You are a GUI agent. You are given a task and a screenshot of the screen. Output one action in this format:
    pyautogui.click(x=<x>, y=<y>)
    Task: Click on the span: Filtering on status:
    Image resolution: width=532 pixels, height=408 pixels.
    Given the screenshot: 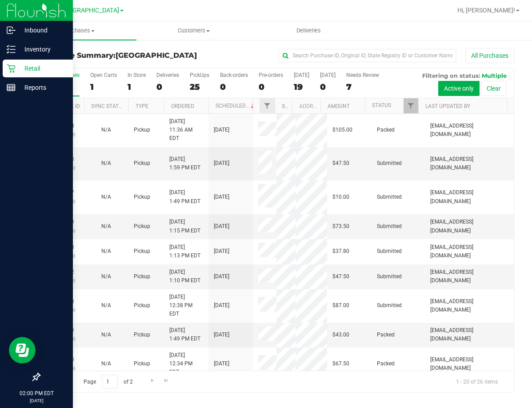 What is the action you would take?
    pyautogui.click(x=451, y=75)
    